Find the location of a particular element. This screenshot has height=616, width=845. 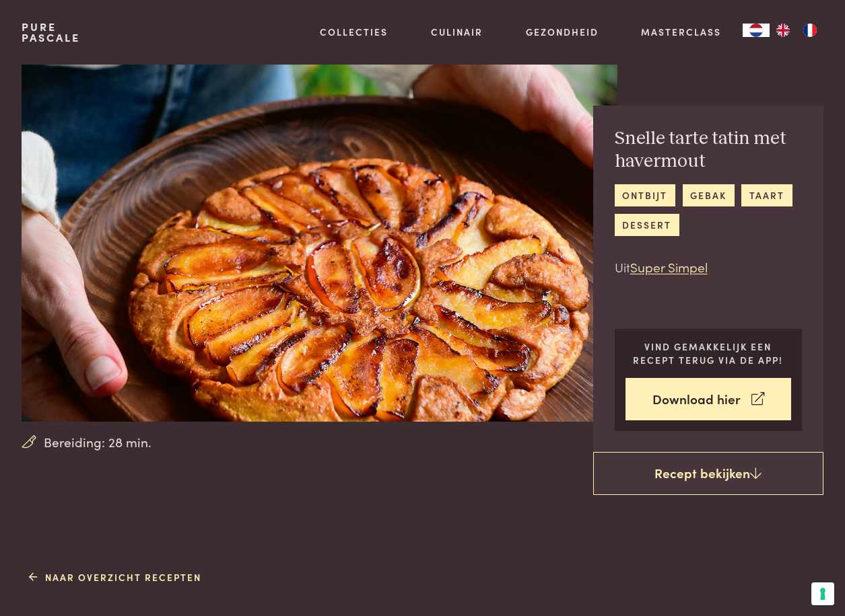

a: Masterclass is located at coordinates (680, 31).